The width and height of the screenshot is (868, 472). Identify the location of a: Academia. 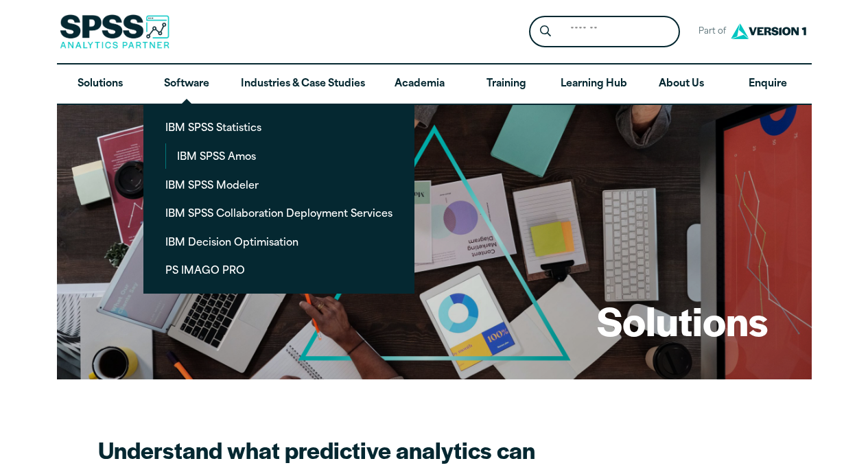
(419, 84).